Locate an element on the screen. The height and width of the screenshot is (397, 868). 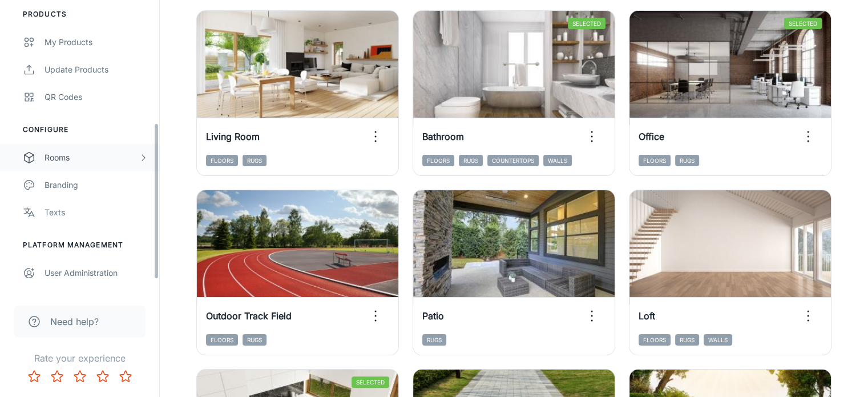
div: Update Products is located at coordinates (96, 70).